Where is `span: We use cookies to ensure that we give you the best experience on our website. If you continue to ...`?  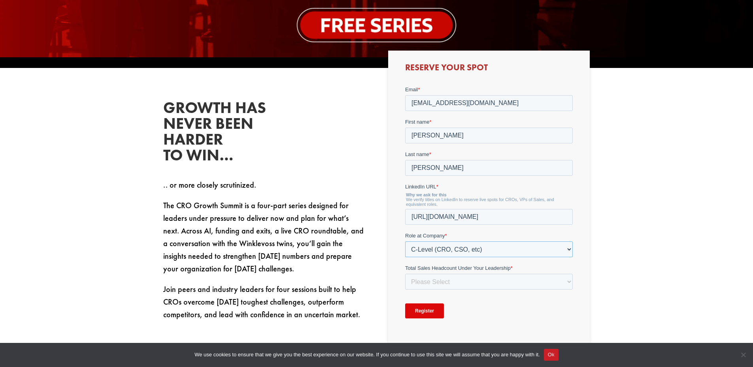
span: We use cookies to ensure that we give you the best experience on our website. If you continue to ... is located at coordinates (367, 355).